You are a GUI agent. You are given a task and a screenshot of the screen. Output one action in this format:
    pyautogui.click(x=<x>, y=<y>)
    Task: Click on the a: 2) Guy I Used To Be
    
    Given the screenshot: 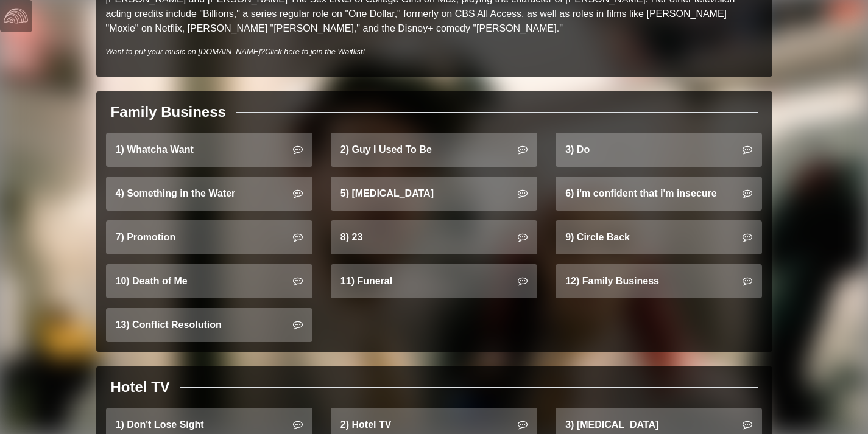 What is the action you would take?
    pyautogui.click(x=434, y=150)
    